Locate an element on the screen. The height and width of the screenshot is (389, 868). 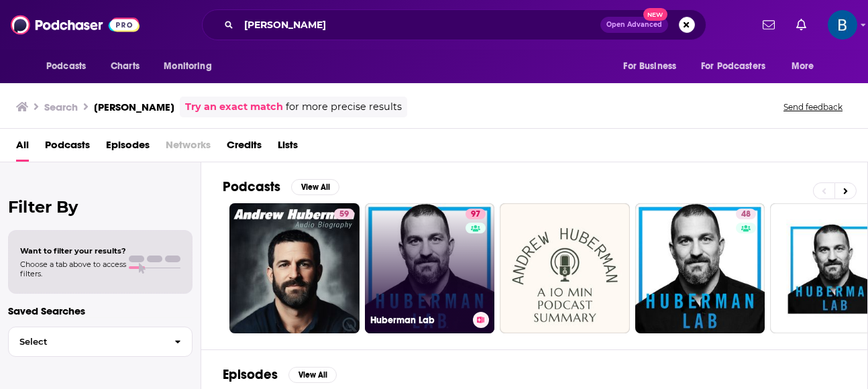
button: Select is located at coordinates (100, 341).